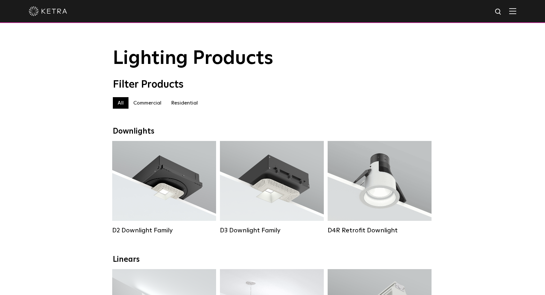 Image resolution: width=545 pixels, height=295 pixels. What do you see at coordinates (379, 230) in the screenshot?
I see `div: D4R Retrofit Downlight` at bounding box center [379, 230].